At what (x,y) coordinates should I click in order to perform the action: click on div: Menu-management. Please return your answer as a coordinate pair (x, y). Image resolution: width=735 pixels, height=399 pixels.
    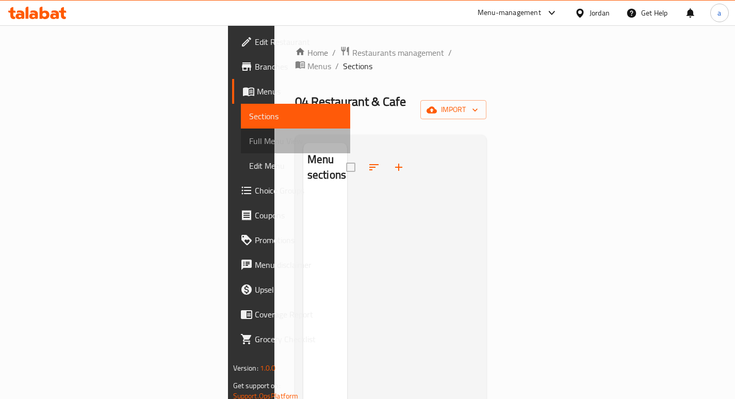
    Looking at the image, I should click on (509, 13).